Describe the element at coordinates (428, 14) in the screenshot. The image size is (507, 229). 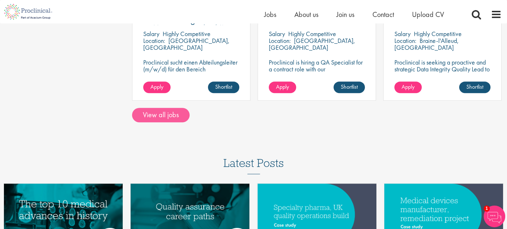
I see `span: Upload CV` at that location.